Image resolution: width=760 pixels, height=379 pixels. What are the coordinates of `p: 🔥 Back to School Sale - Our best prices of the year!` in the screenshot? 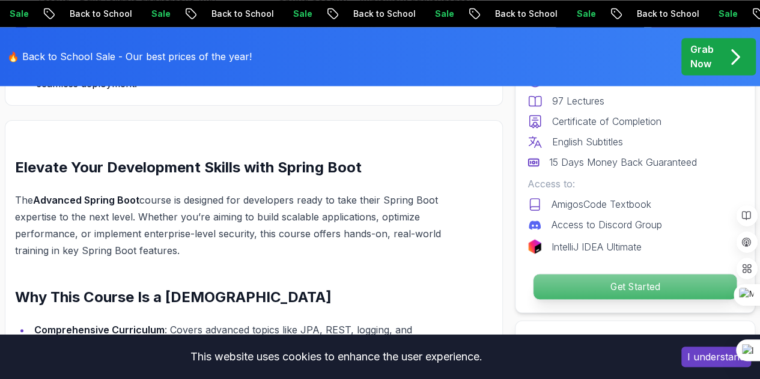 It's located at (129, 57).